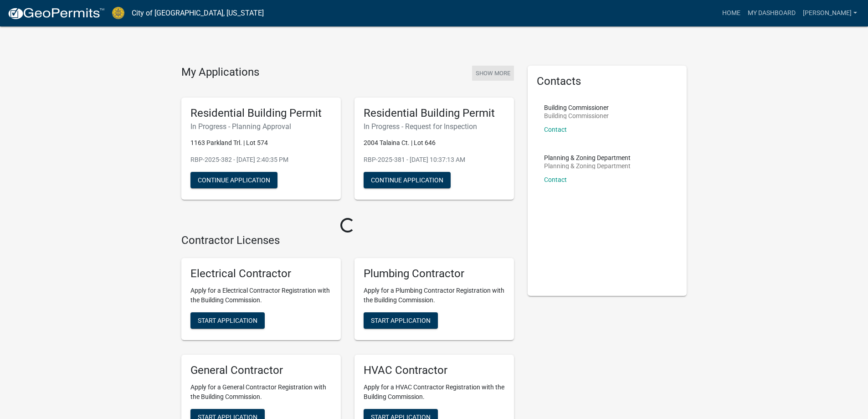  Describe the element at coordinates (435, 296) in the screenshot. I see `p: Apply for a Plumbing Contractor Registration with the Building Commission.` at that location.